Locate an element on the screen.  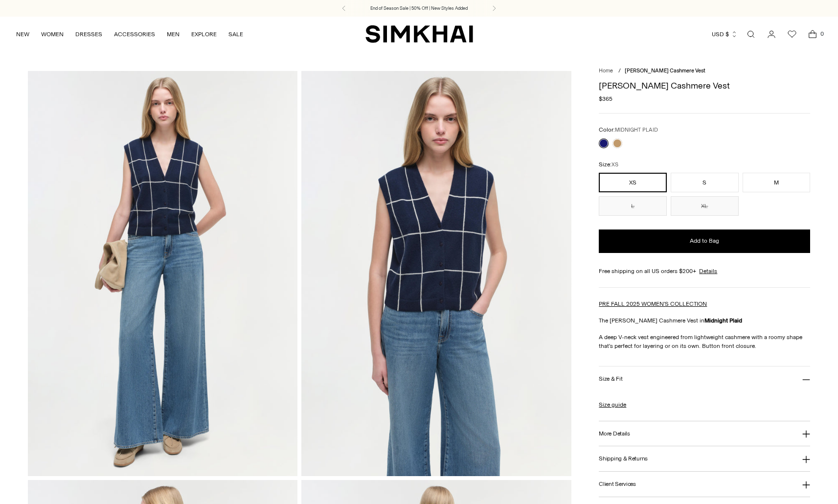
a: SIMKHAI is located at coordinates (419, 34).